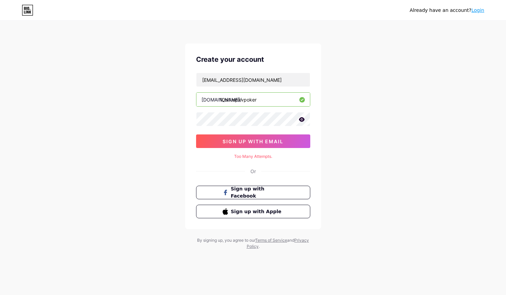  What do you see at coordinates (257, 193) in the screenshot?
I see `span: Sign up with Facebook` at bounding box center [257, 193].